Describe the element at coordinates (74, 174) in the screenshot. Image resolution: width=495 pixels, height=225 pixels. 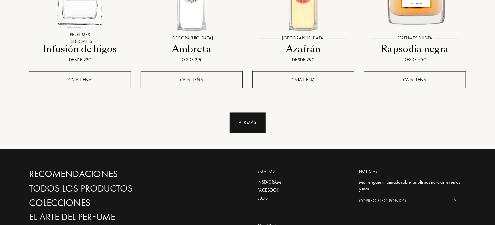
I see `font: Recomendaciones` at that location.